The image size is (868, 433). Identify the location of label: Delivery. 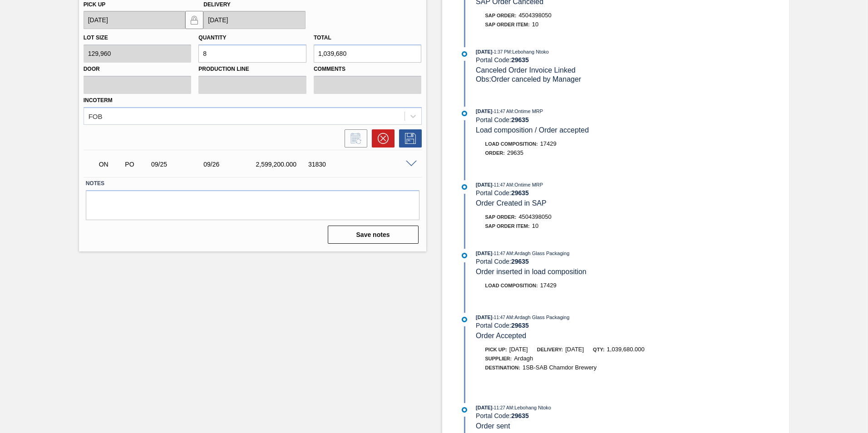
(217, 4).